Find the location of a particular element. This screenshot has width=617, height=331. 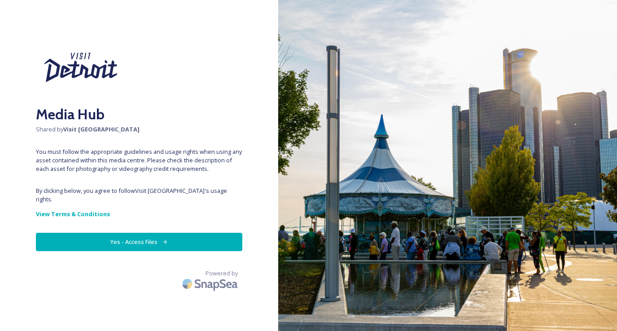

span: You must follow the appropriate guidelines and usage rights when using any asset contained within... is located at coordinates (139, 161).